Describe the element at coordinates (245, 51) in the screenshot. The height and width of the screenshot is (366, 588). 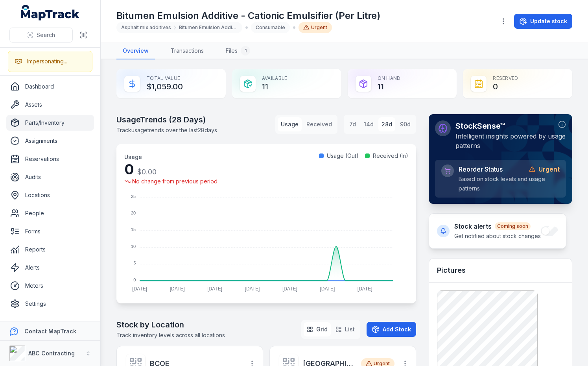
I see `div: 1` at that location.